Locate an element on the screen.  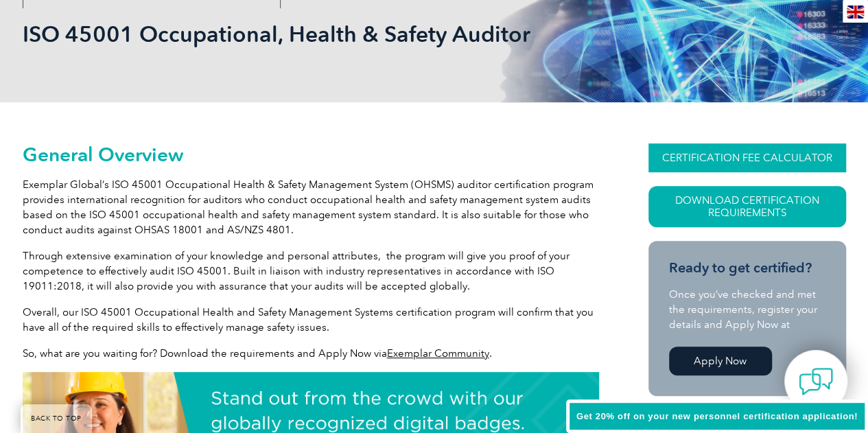
img: contact-chat.png is located at coordinates (816, 381).